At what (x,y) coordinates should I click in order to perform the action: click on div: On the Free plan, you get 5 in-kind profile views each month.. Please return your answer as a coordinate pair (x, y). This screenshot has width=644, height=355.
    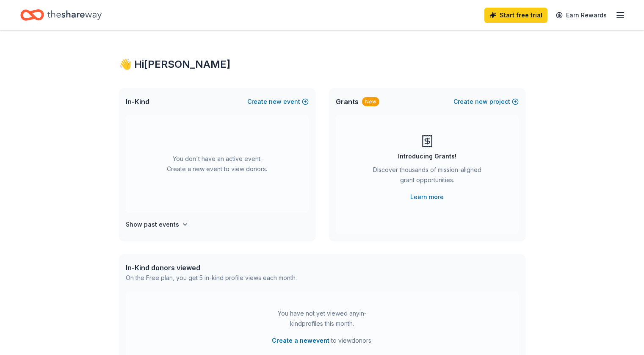
    Looking at the image, I should click on (211, 278).